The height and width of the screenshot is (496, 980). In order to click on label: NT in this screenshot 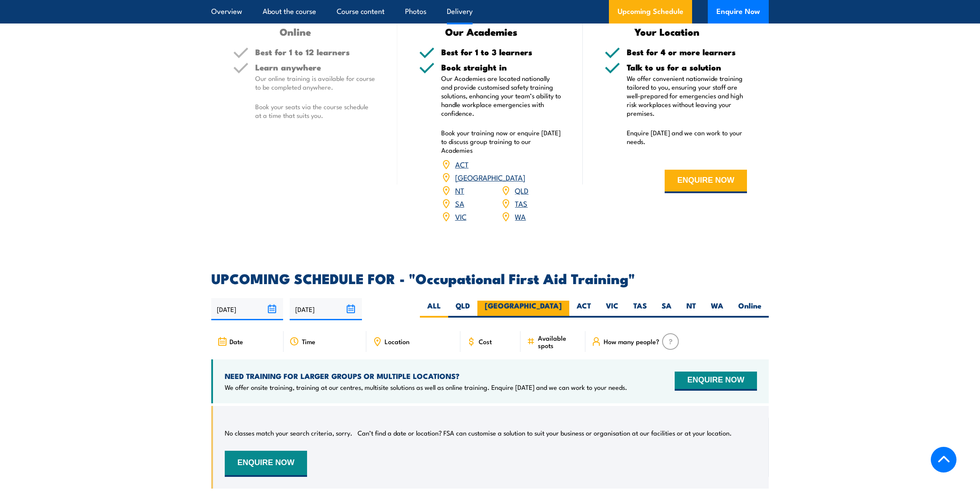, I will do `click(691, 309)`.